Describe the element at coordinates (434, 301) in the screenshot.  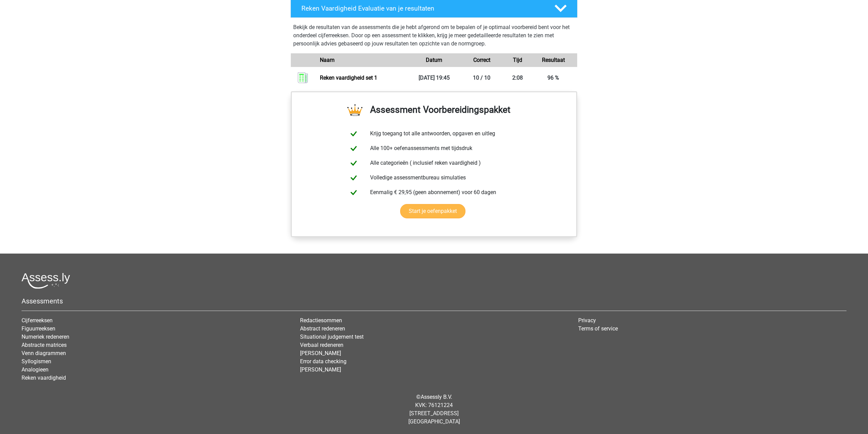
I see `h5: Assessments` at that location.